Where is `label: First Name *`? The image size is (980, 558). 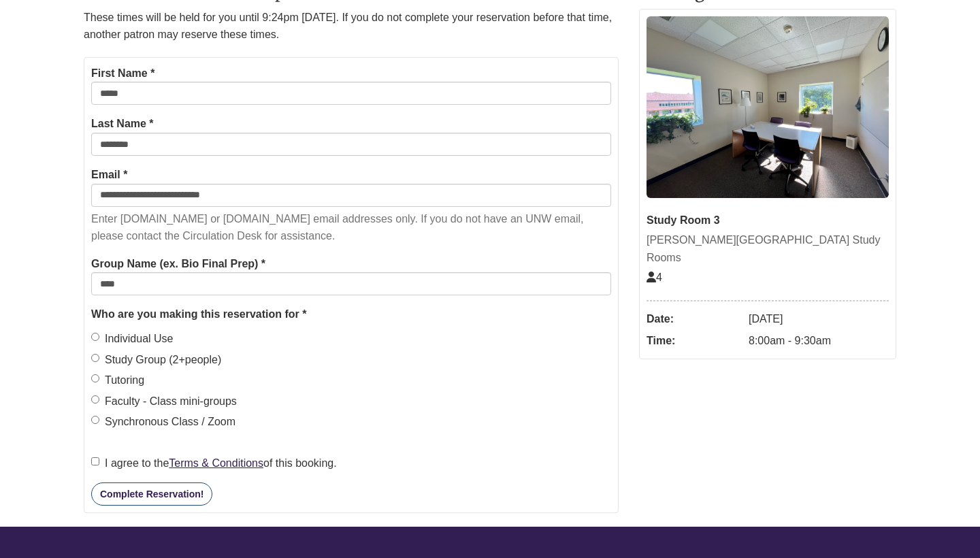 label: First Name * is located at coordinates (123, 73).